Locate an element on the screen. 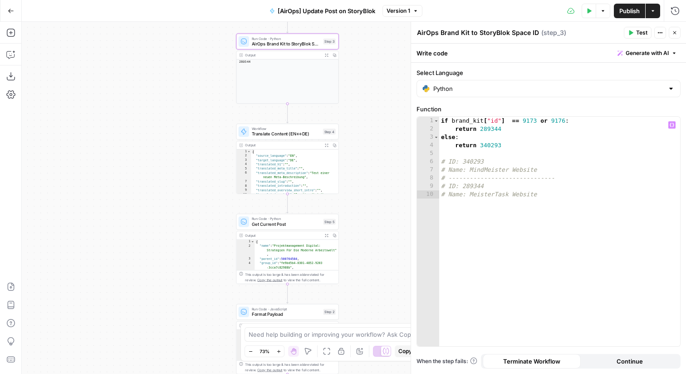 This screenshot has height=374, width=686. div: Run Code · PythonGet Current PostStep 5Output{ "name":"Projektmanagement Digital: Strategien Für ... is located at coordinates (288, 248).